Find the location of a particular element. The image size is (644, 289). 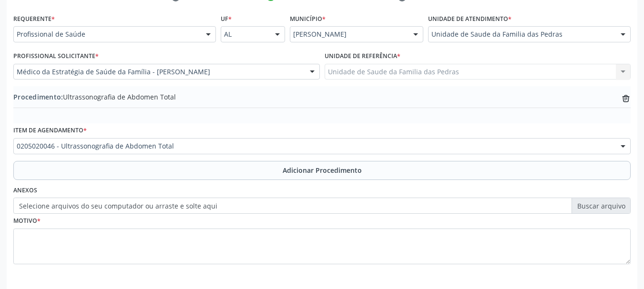

label: UF is located at coordinates (226, 18).